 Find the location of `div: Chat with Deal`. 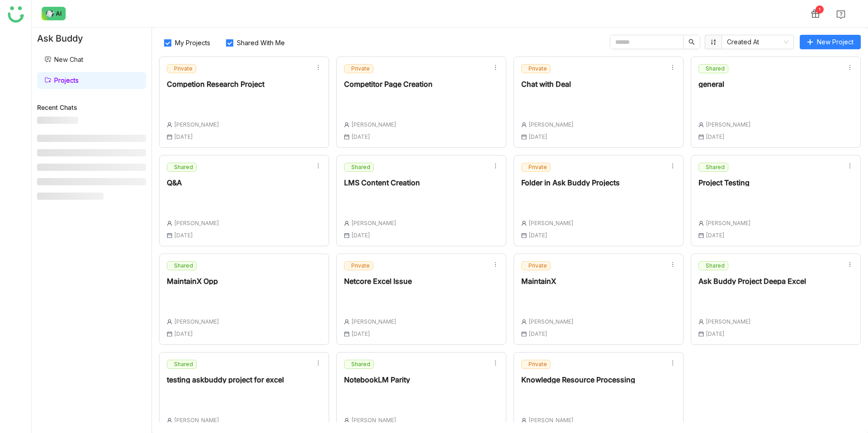

div: Chat with Deal is located at coordinates (547, 84).